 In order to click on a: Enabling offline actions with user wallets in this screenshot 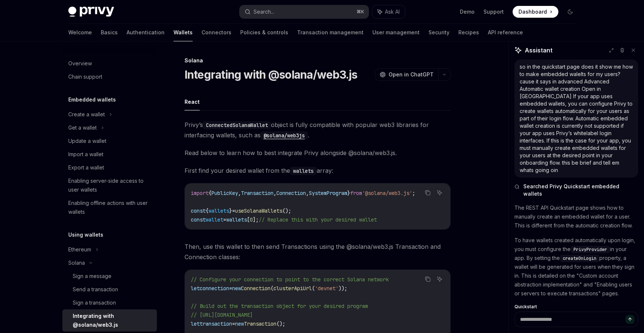, I will do `click(110, 207)`.